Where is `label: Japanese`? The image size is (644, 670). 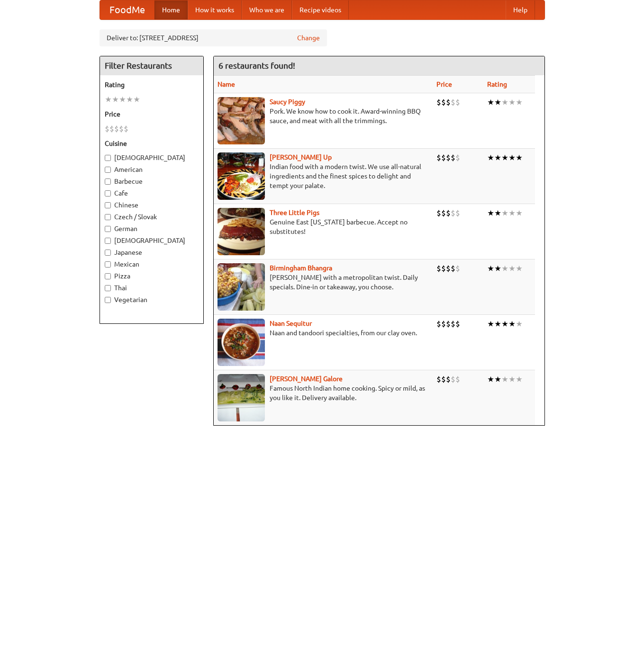
label: Japanese is located at coordinates (151, 252).